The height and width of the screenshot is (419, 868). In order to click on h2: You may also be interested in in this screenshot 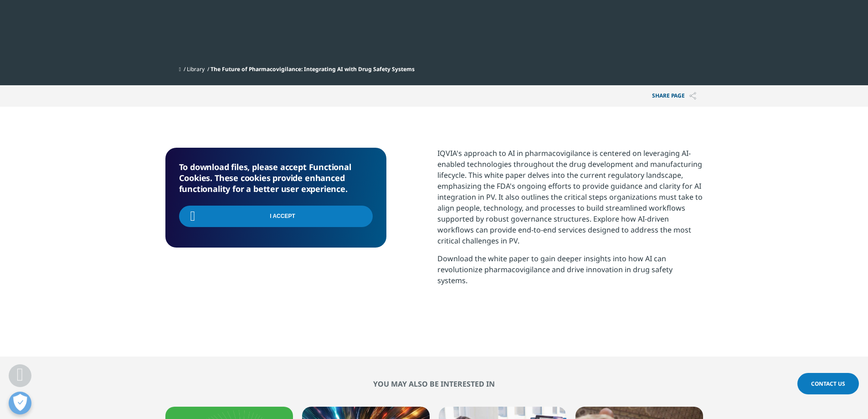, I will do `click(434, 384)`.